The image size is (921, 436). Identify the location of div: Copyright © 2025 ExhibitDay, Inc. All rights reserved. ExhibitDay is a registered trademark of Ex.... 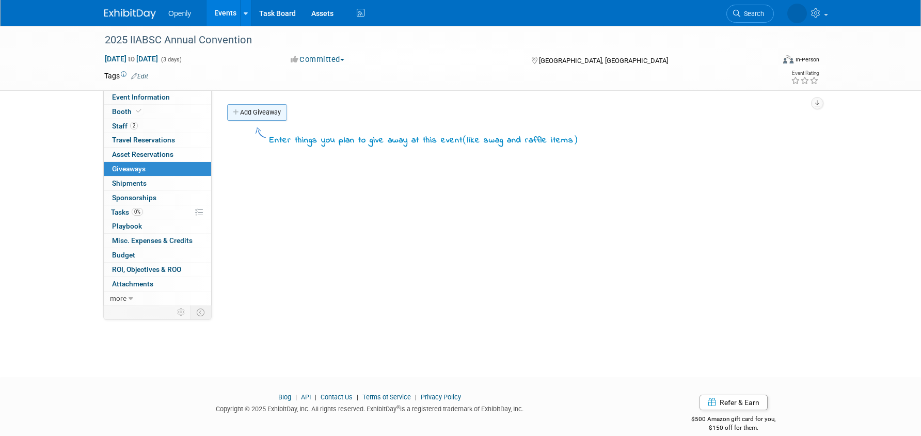
(370, 408).